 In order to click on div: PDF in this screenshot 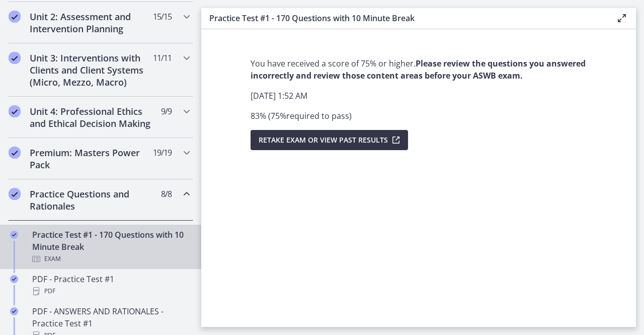, I will do `click(111, 291)`.